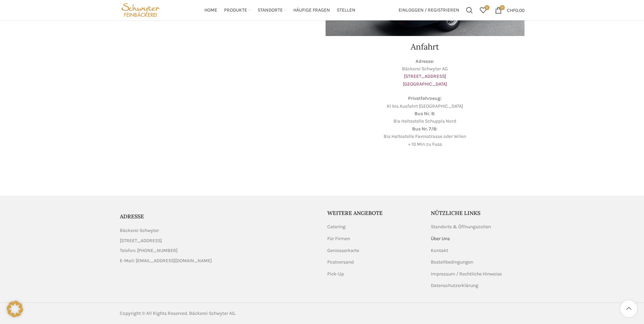 This screenshot has width=644, height=324. Describe the element at coordinates (335, 274) in the screenshot. I see `a: Pick-Up` at that location.